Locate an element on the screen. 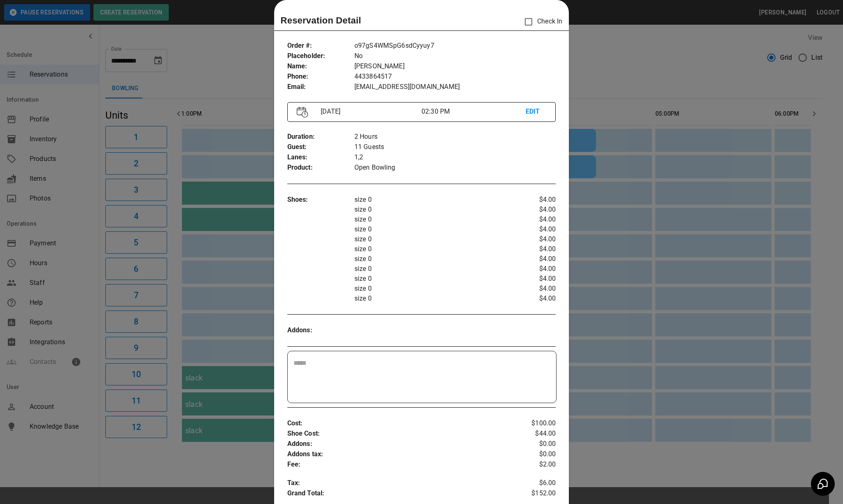 The image size is (843, 504). p: Grand Total : is located at coordinates (399, 495).